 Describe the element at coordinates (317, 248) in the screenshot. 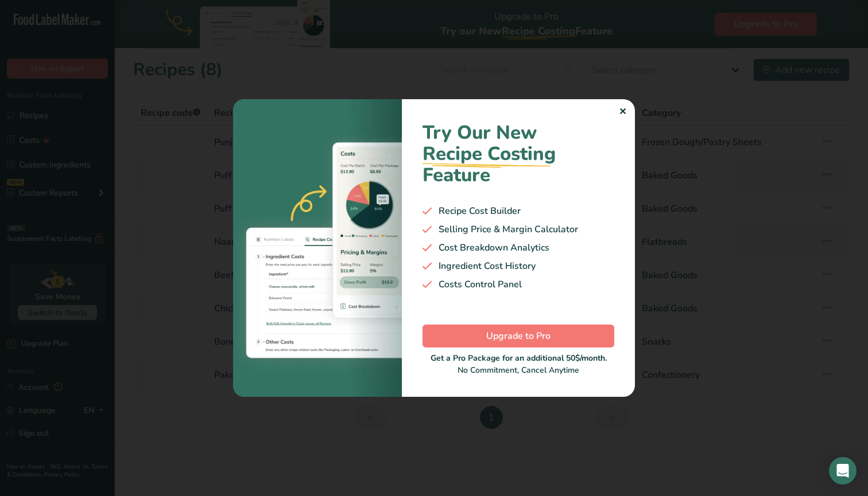

I see `img: costing-image-1.bb94421.webp` at that location.